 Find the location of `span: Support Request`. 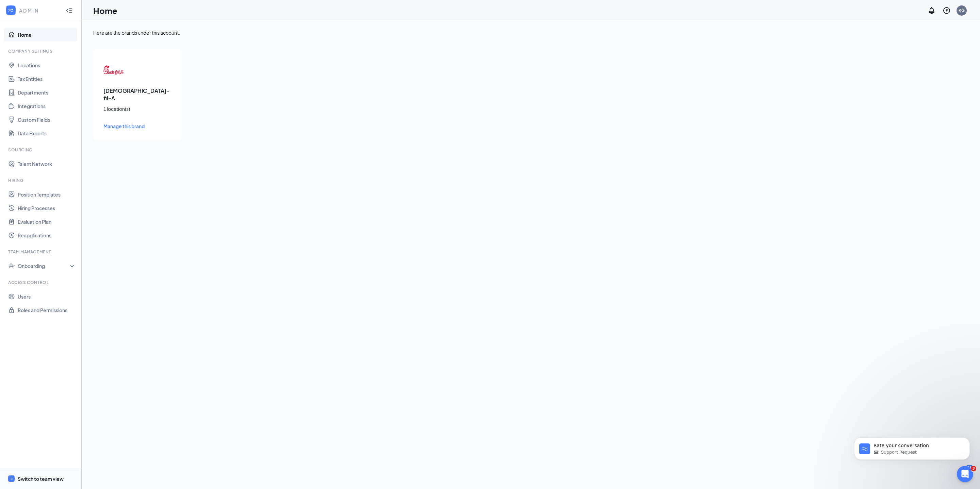

span: Support Request is located at coordinates (55, 29).